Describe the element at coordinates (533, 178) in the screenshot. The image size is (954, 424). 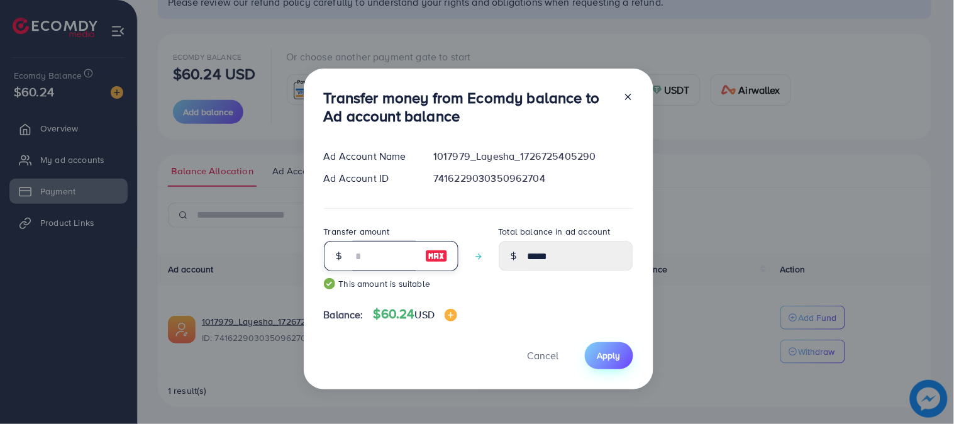
I see `div: 7416229030350962704` at that location.